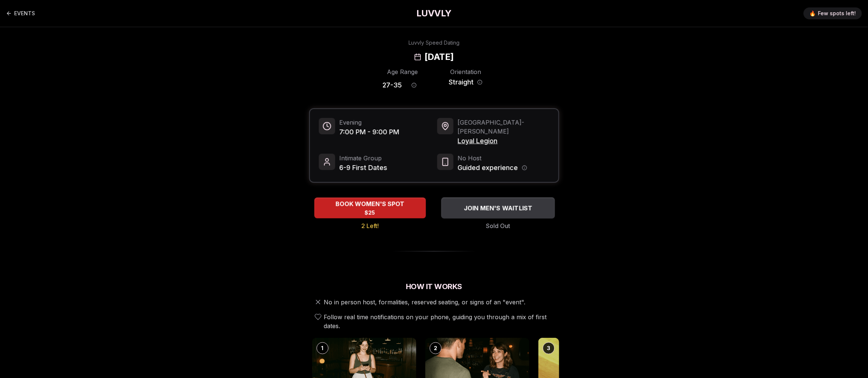 The image size is (868, 378). What do you see at coordinates (503, 141) in the screenshot?
I see `span: Loyal Legion` at bounding box center [503, 141].